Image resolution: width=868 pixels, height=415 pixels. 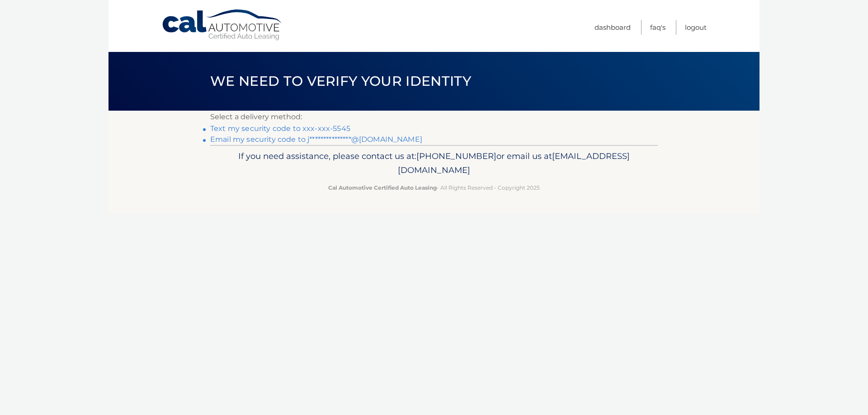 I want to click on p: Select a delivery method:, so click(x=434, y=117).